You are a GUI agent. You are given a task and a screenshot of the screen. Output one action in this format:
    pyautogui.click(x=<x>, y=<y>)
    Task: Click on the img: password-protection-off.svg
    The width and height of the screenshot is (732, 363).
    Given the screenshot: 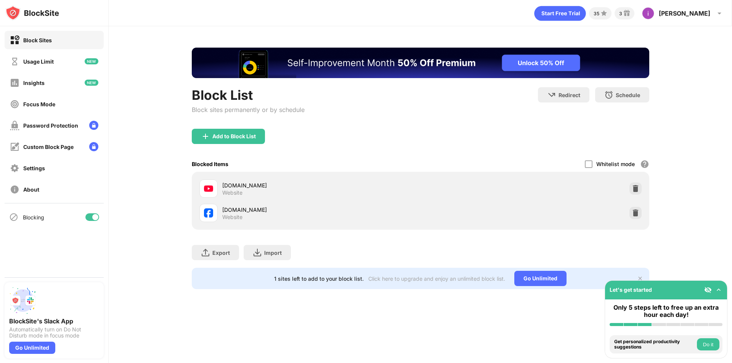 What is the action you would take?
    pyautogui.click(x=14, y=125)
    